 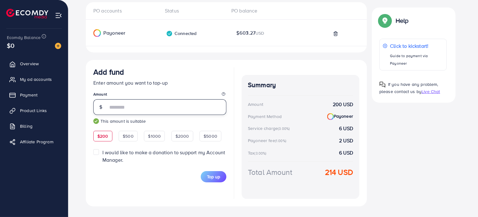 What do you see at coordinates (34, 95) in the screenshot?
I see `a: Payment` at bounding box center [34, 95].